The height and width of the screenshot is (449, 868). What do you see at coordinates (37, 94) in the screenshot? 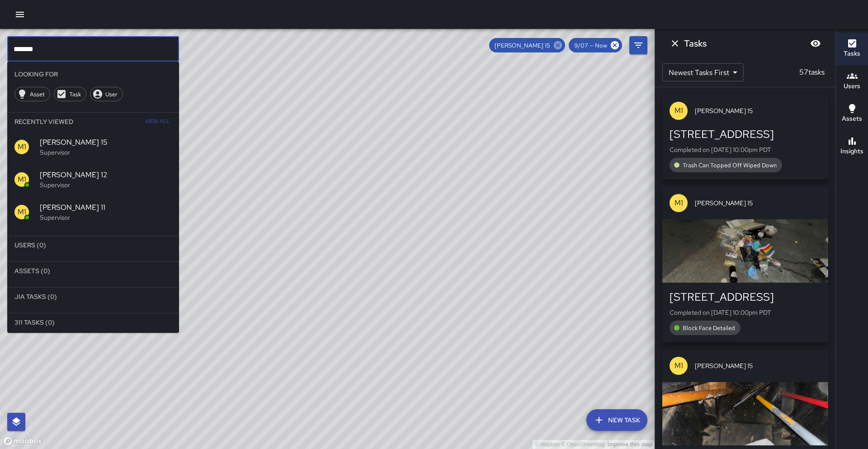
I see `span: Asset` at bounding box center [37, 94].